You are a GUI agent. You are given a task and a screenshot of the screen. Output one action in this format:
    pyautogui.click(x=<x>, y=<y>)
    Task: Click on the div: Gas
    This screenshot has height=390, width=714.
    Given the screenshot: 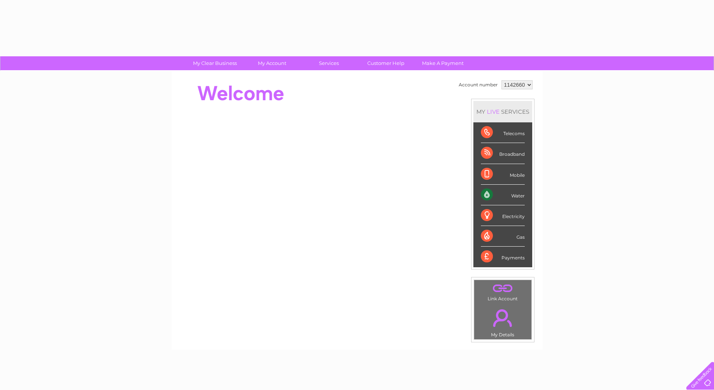 What is the action you would take?
    pyautogui.click(x=503, y=236)
    